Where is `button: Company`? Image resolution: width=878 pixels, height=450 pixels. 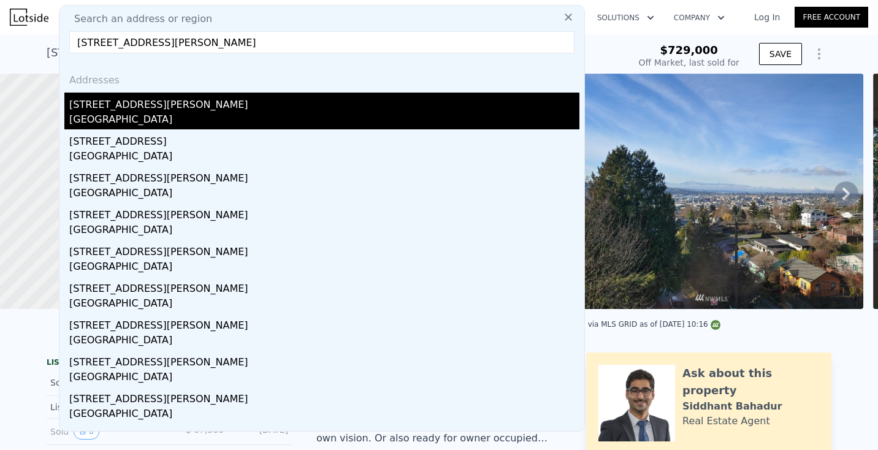
button: Company is located at coordinates (699, 18).